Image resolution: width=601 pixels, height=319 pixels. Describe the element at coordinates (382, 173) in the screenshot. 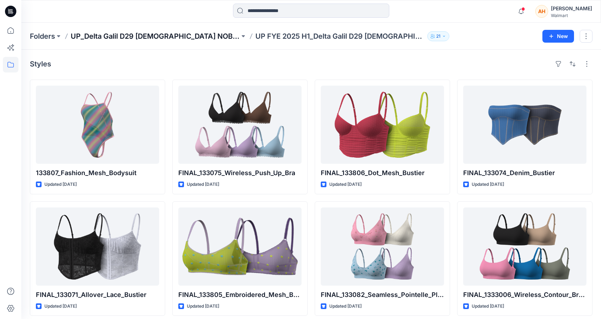

I see `p: FINAL_133806_Dot_Mesh_Bustier` at that location.